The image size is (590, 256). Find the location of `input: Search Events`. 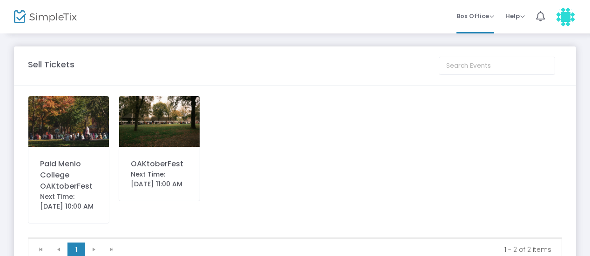

input: Search Events is located at coordinates (497, 66).